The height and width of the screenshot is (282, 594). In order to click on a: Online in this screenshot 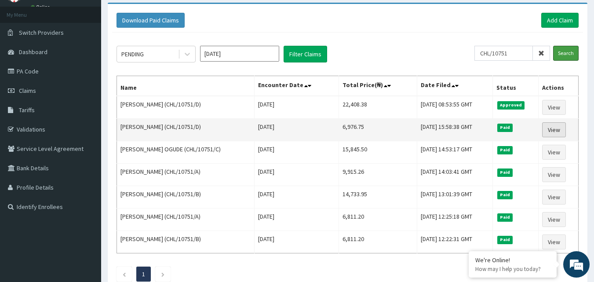, I will do `click(41, 7)`.